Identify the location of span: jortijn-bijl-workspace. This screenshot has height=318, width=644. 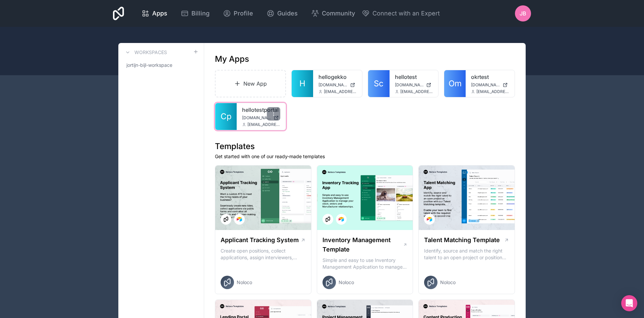
(149, 65).